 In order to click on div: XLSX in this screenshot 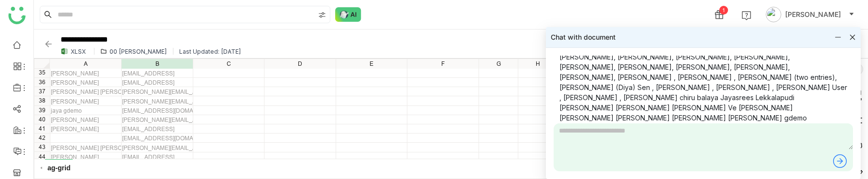, I will do `click(78, 51)`.